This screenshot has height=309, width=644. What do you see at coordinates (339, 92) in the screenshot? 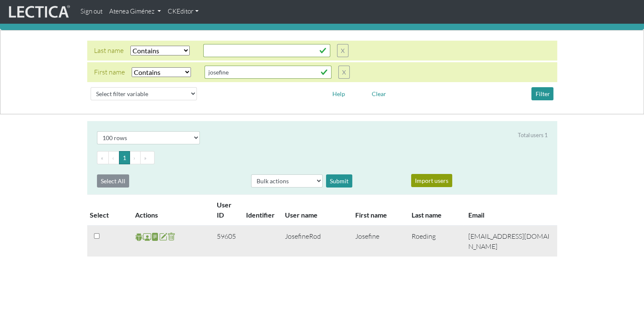
I see `a: Help` at bounding box center [339, 92].